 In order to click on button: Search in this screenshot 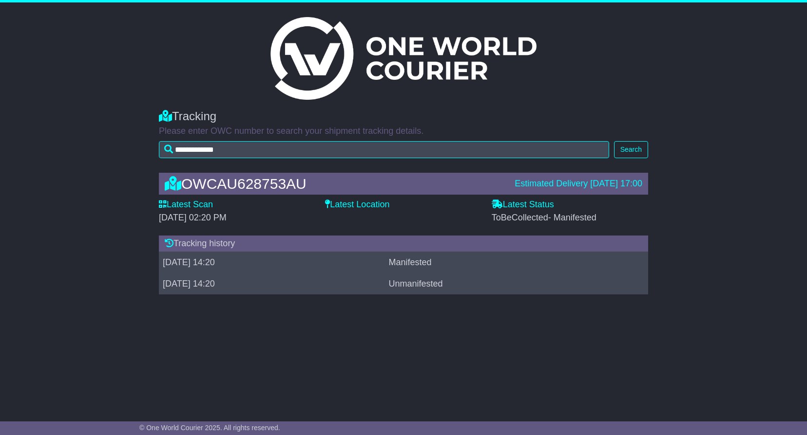, I will do `click(631, 150)`.